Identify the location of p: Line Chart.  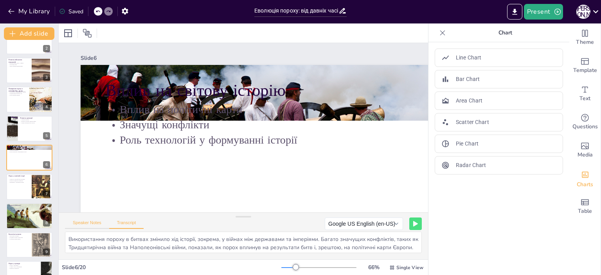
(468, 58).